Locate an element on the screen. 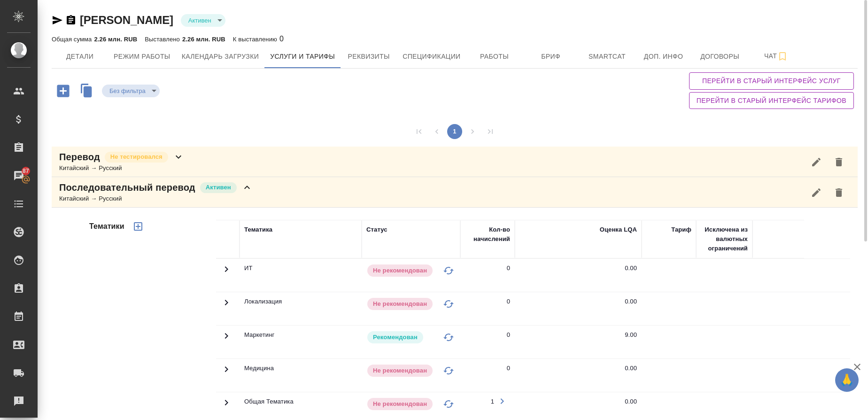  div: Тариф is located at coordinates (681, 230).